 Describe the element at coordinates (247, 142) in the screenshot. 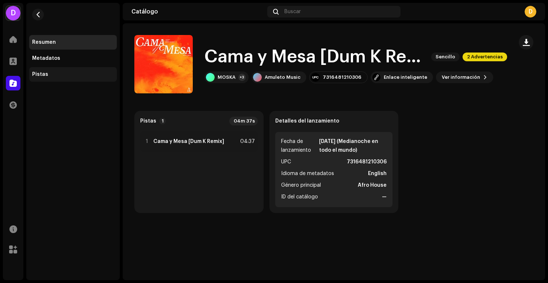

I see `div: 04:37` at that location.